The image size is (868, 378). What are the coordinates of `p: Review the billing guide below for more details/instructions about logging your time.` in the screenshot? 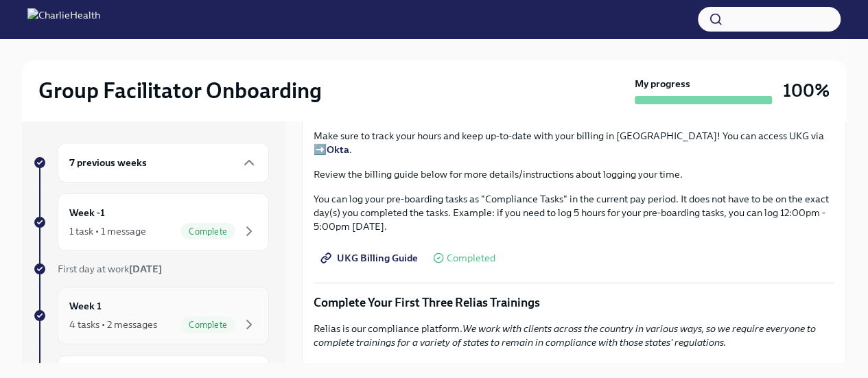 It's located at (574, 174).